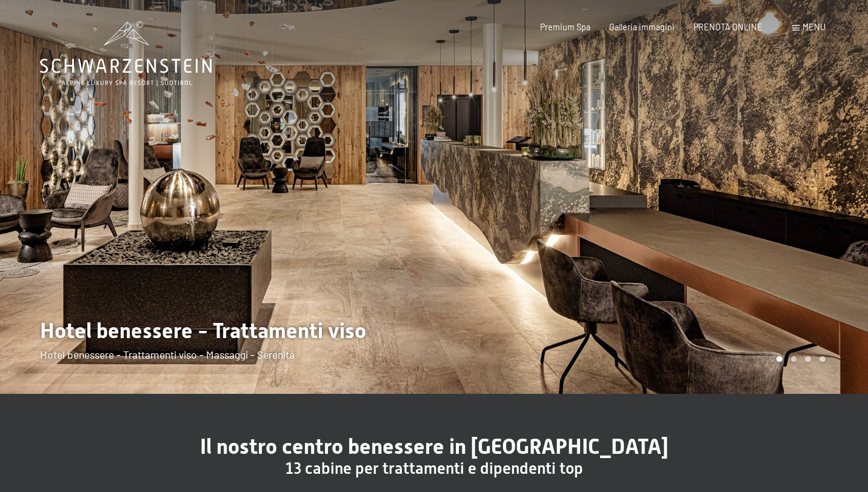  I want to click on div: Carousel Pagination, so click(799, 360).